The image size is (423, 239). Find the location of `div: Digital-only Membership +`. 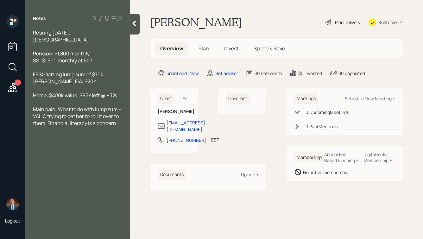

div: Digital-only Membership + is located at coordinates (380, 157).